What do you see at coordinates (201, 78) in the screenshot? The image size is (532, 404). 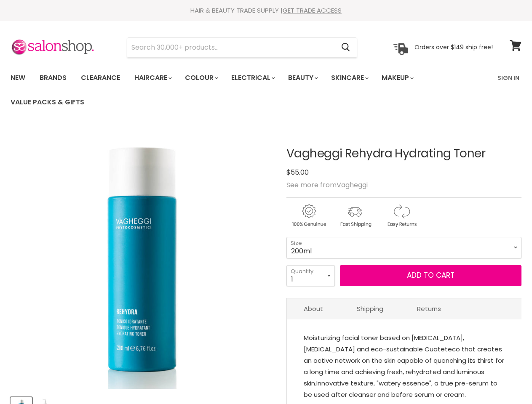 I see `a: Colour` at bounding box center [201, 78].